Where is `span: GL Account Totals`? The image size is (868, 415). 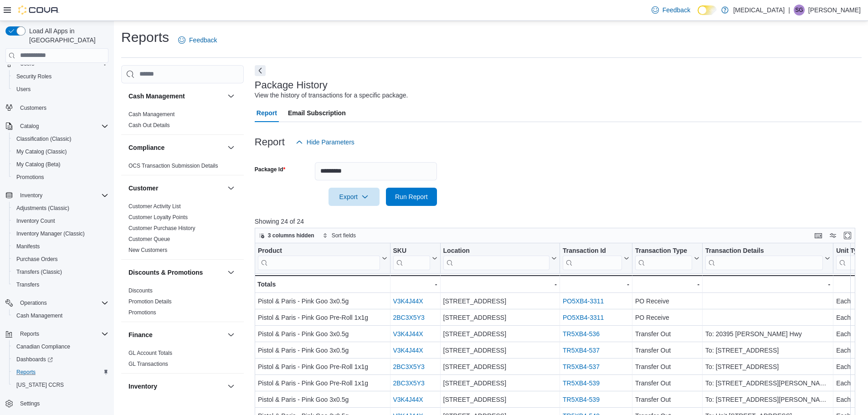 span: GL Account Totals is located at coordinates (150, 353).